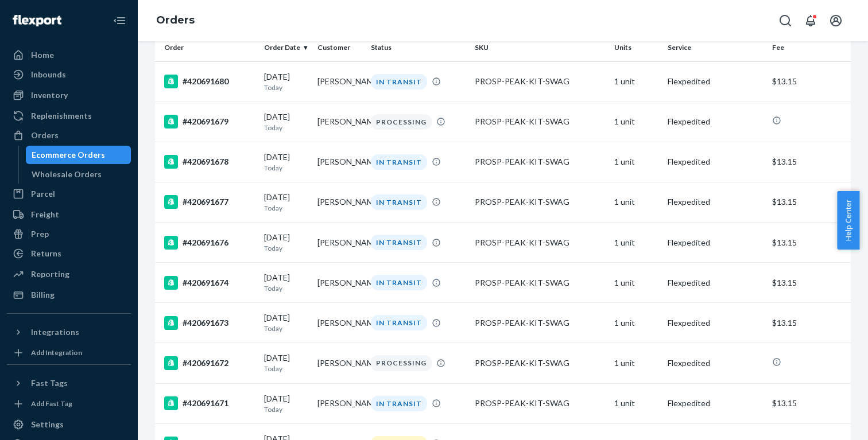 The height and width of the screenshot is (440, 868). Describe the element at coordinates (209, 243) in the screenshot. I see `div: #420691676` at that location.